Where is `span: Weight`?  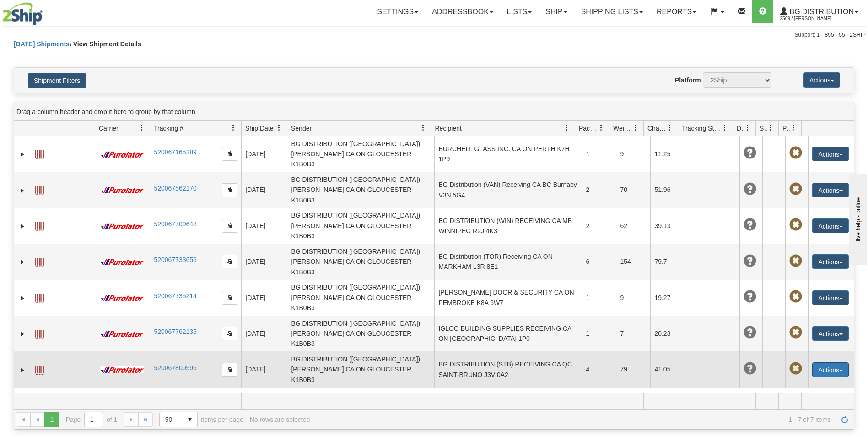
span: Weight is located at coordinates (623, 128).